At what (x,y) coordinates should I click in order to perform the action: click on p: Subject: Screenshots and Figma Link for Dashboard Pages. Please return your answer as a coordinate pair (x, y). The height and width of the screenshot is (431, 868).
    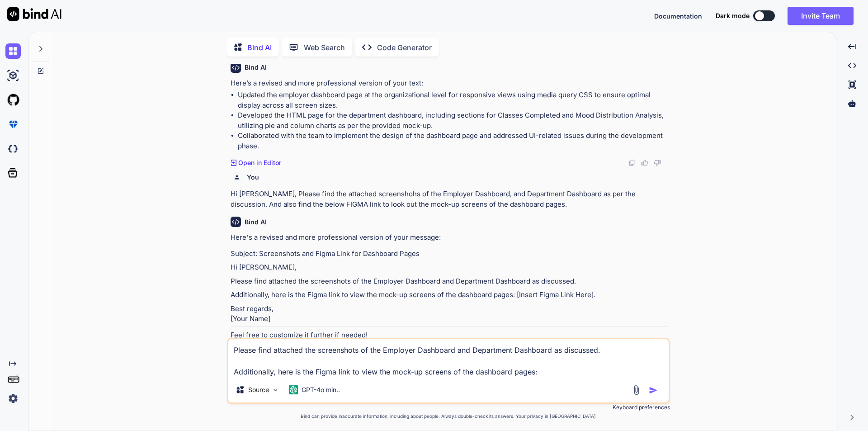
    Looking at the image, I should click on (449, 253).